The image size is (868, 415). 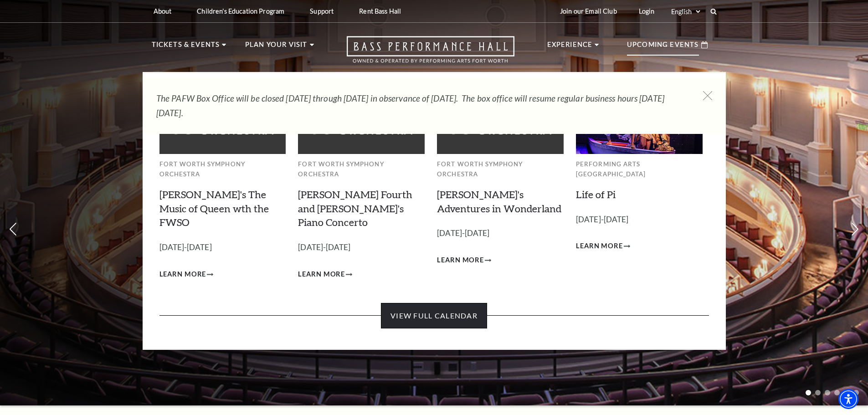 I want to click on p: Experience, so click(x=570, y=47).